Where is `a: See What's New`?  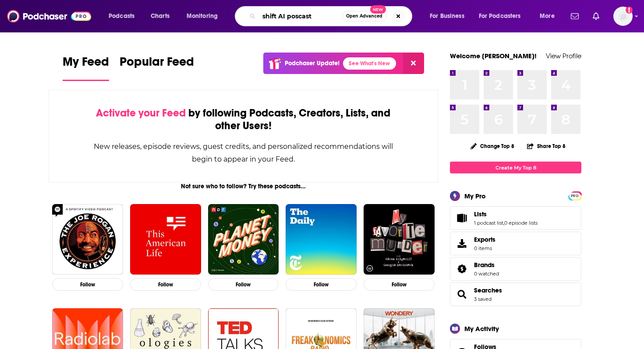
a: See What's New is located at coordinates (369, 64).